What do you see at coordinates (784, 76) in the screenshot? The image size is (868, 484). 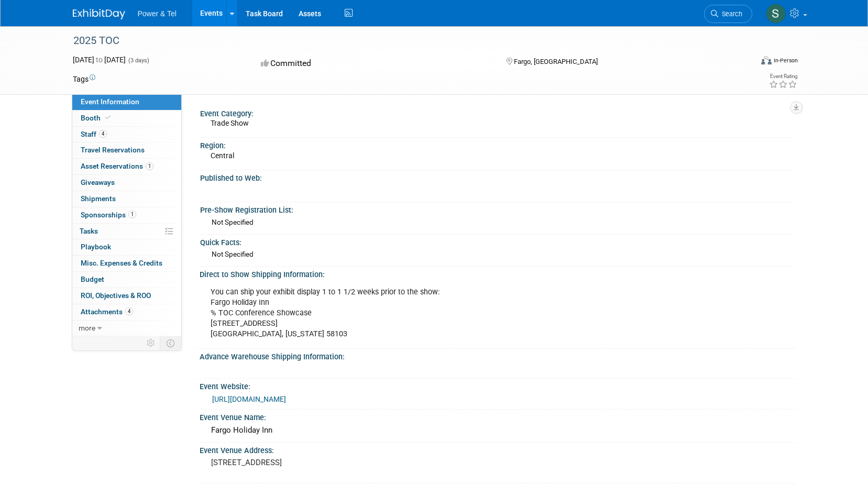 I see `div: Event Rating` at bounding box center [784, 76].